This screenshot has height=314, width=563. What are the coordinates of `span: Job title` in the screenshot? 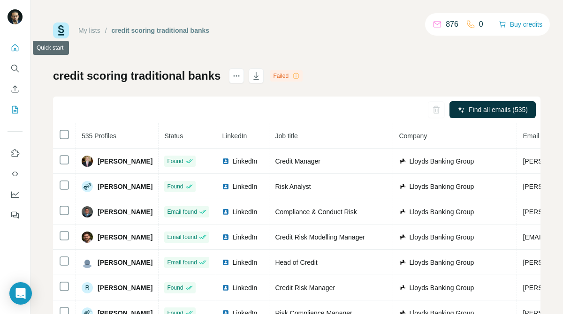 It's located at (286, 136).